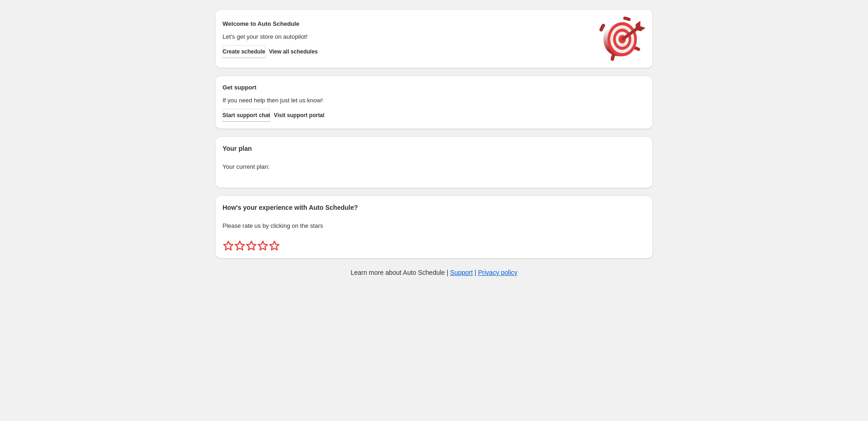 This screenshot has width=868, height=421. I want to click on span: Visit support portal, so click(299, 115).